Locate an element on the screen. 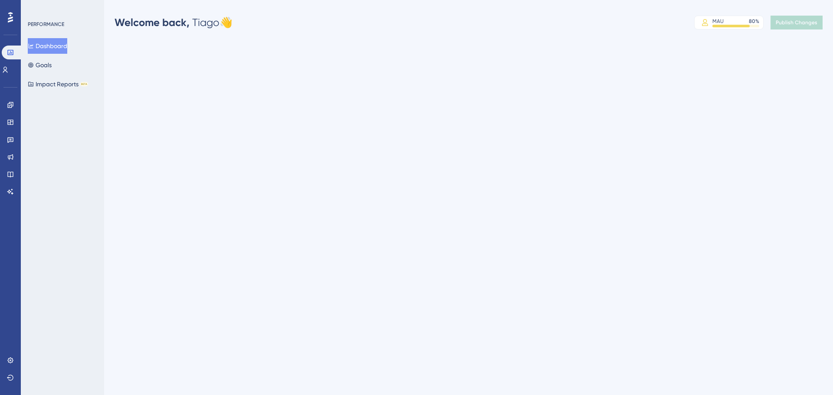 The height and width of the screenshot is (395, 833). div: MAU is located at coordinates (718, 21).